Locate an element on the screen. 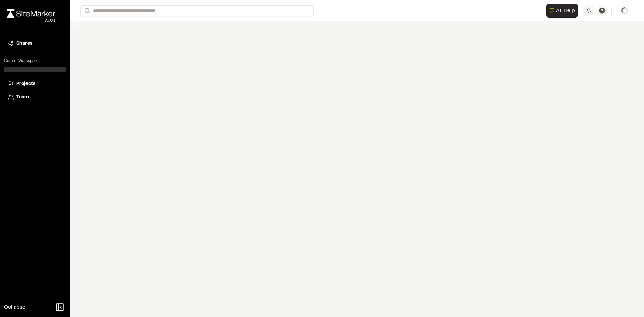  button: Search is located at coordinates (86, 11).